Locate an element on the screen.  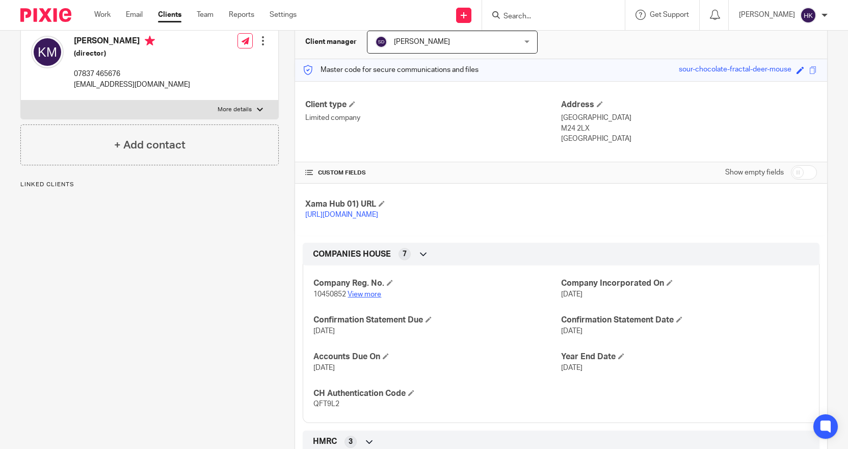
span: Get Support is located at coordinates (670, 15).